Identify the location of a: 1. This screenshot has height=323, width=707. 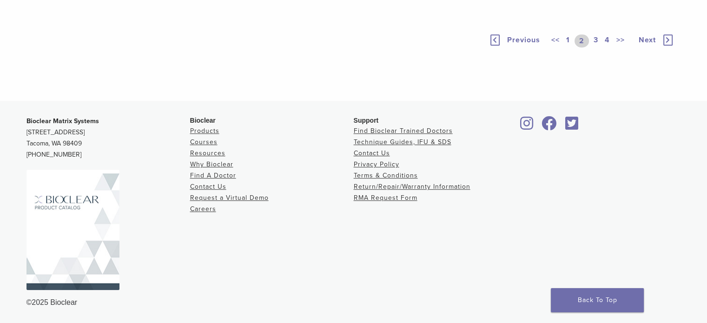
(568, 41).